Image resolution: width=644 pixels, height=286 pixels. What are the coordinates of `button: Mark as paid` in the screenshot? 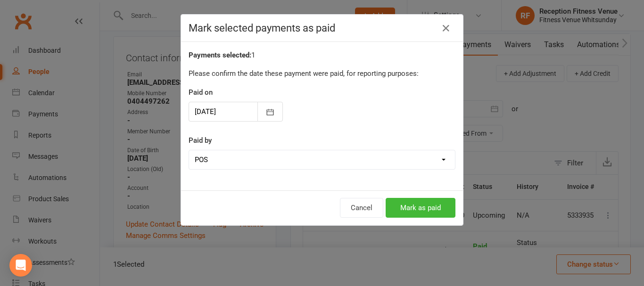 It's located at (421, 208).